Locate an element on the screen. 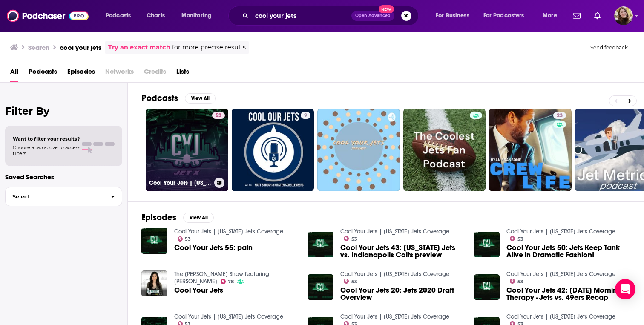 This screenshot has width=644, height=325. span: Credits is located at coordinates (155, 73).